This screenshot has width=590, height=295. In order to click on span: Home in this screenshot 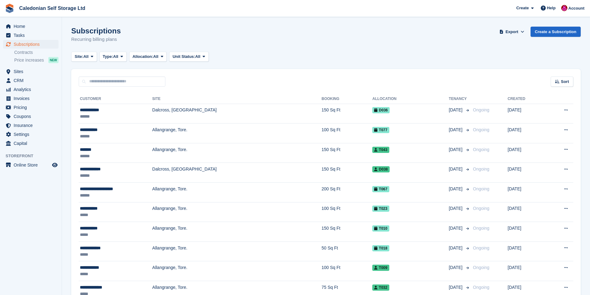, I will do `click(32, 26)`.